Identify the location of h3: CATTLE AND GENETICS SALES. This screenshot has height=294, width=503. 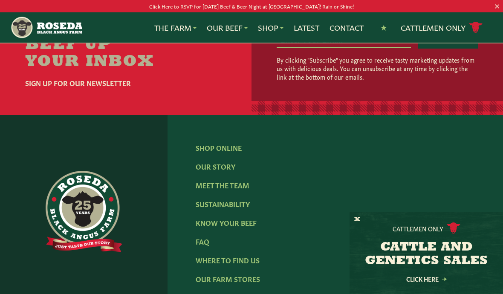
(426, 254).